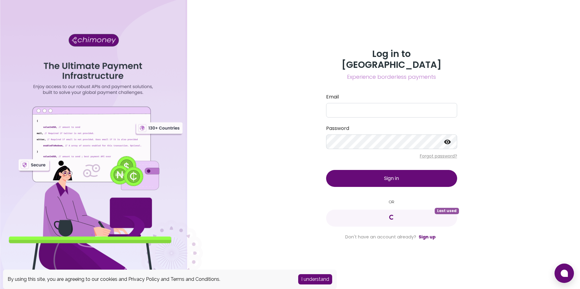 The height and width of the screenshot is (289, 580). Describe the element at coordinates (392, 77) in the screenshot. I see `span: Experience borderless payments` at that location.